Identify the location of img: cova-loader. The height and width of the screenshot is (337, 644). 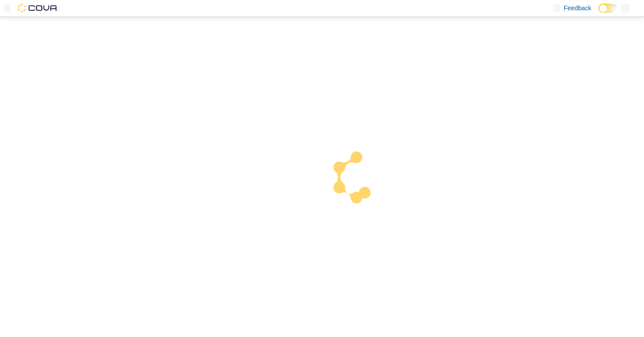
(356, 178).